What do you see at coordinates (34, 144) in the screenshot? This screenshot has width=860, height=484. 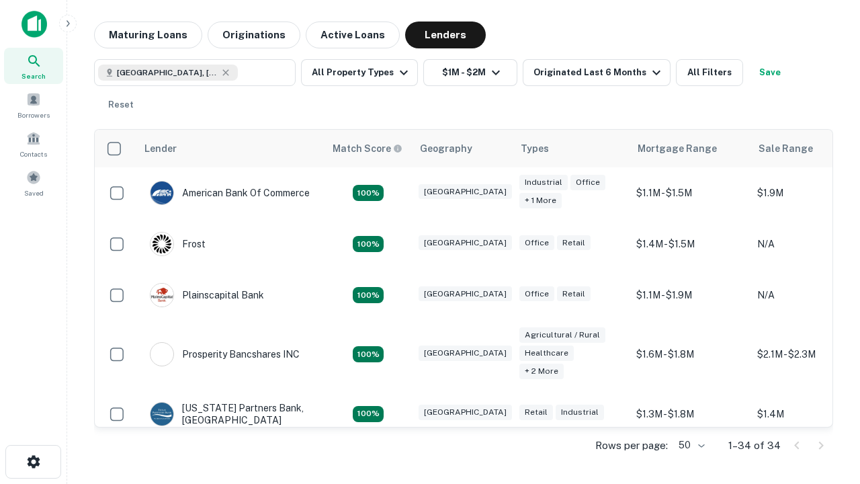 I see `a: Contacts` at bounding box center [34, 144].